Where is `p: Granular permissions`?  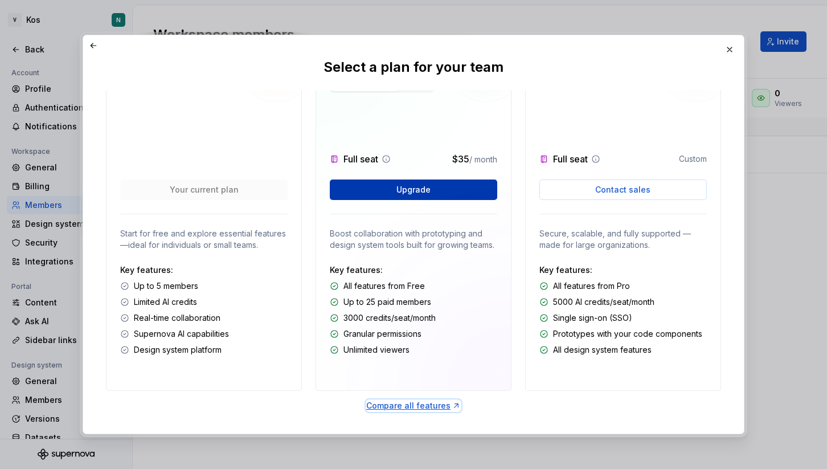
p: Granular permissions is located at coordinates (382, 334).